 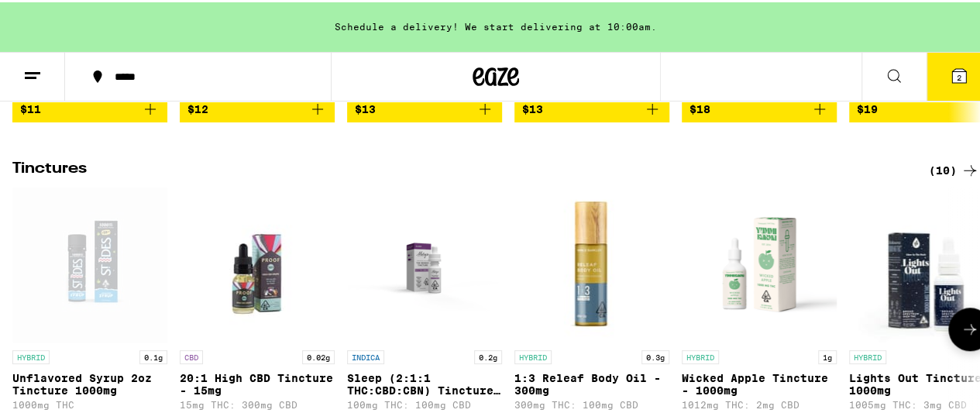 I want to click on p: 15mg THC: 300mg CBD, so click(x=257, y=402).